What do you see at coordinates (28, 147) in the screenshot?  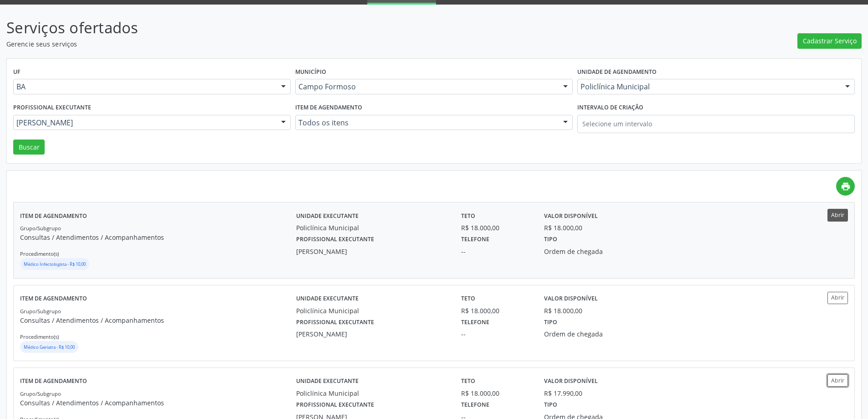 I see `button: Buscar` at bounding box center [28, 147].